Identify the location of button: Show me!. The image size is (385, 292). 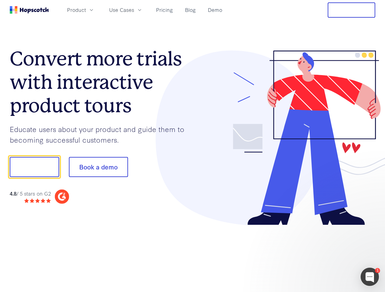
(34, 167).